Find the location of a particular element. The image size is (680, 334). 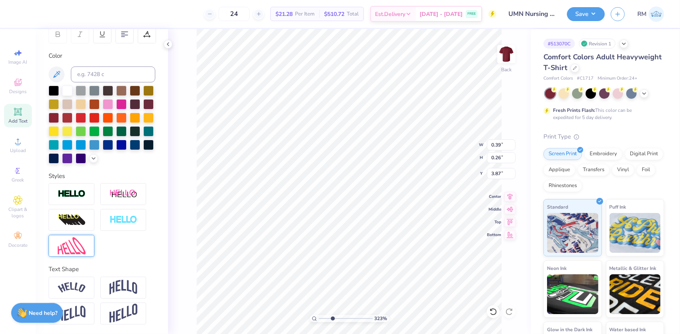

button: Save is located at coordinates (585, 14).